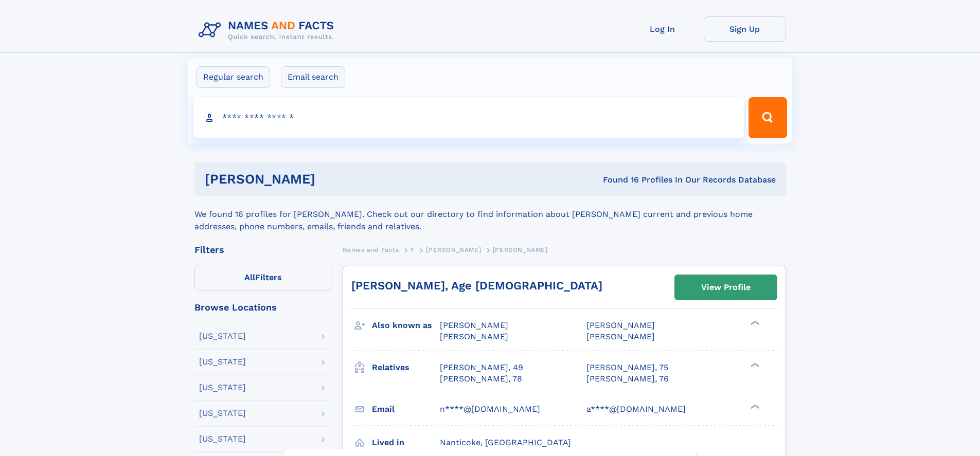  I want to click on label: Email search, so click(313, 78).